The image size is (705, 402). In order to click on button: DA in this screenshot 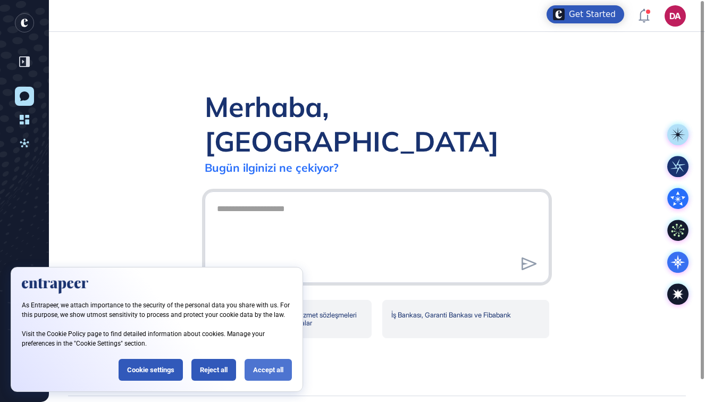, I will do `click(675, 16)`.